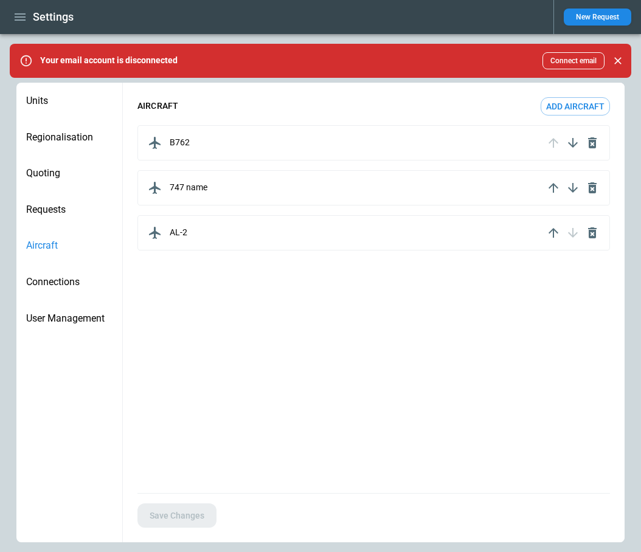 This screenshot has width=641, height=552. Describe the element at coordinates (69, 137) in the screenshot. I see `span: Regionalisation` at that location.